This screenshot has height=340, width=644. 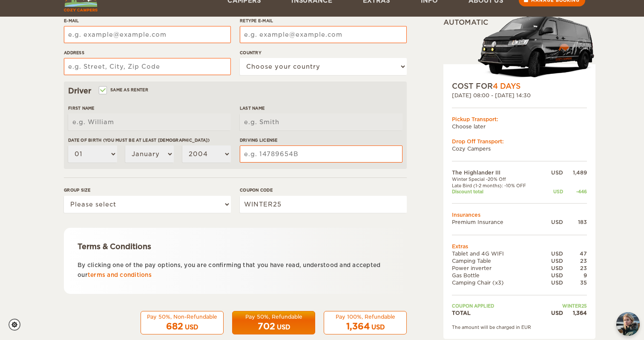 What do you see at coordinates (321, 154) in the screenshot?
I see `input: e.g. 14789654B` at bounding box center [321, 154].